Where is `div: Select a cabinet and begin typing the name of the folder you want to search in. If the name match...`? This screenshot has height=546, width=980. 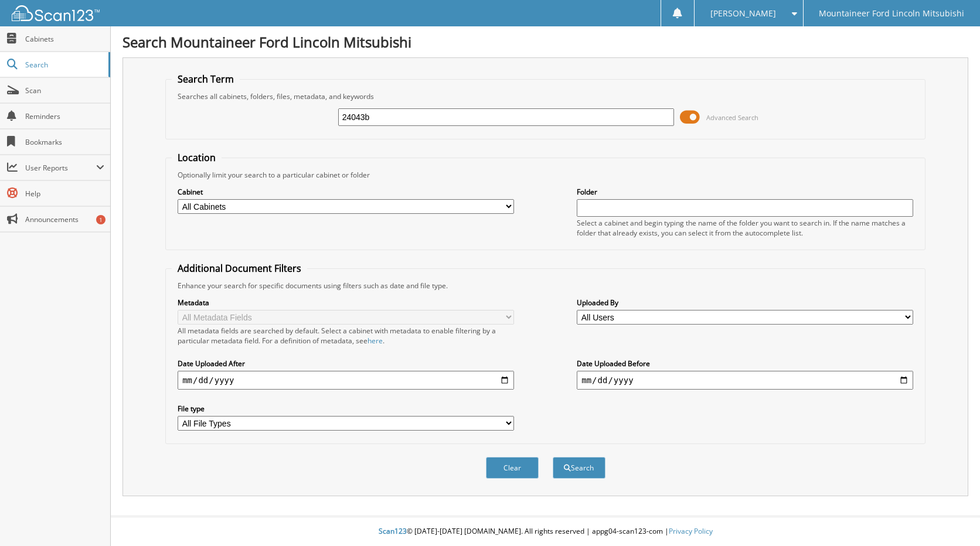 div: Select a cabinet and begin typing the name of the folder you want to search in. If the name match... is located at coordinates (745, 228).